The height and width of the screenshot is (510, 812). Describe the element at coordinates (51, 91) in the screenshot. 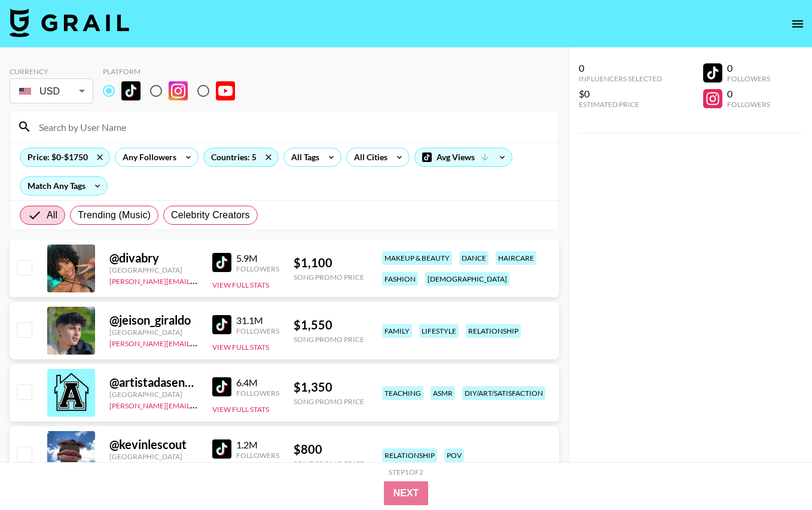

I see `div: USD` at that location.